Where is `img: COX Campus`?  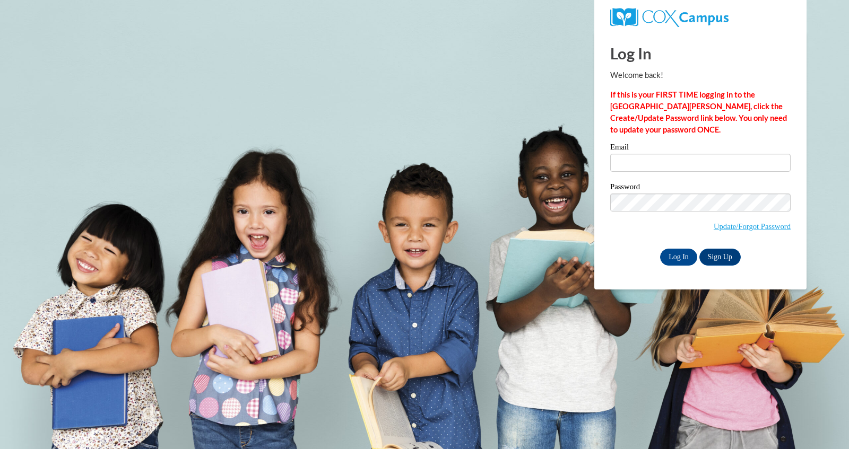 img: COX Campus is located at coordinates (669, 18).